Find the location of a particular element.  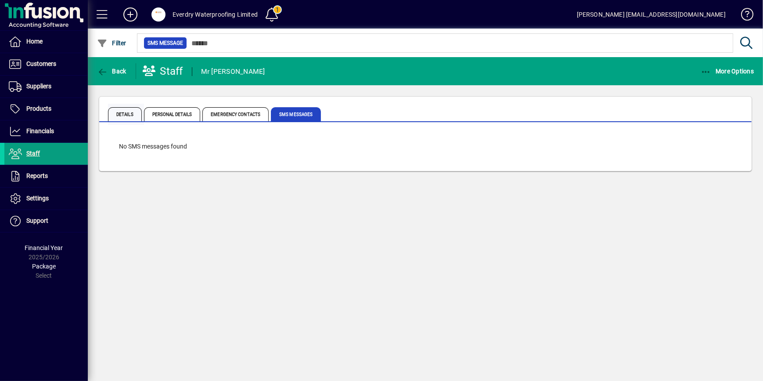

span: Products is located at coordinates (39, 109).